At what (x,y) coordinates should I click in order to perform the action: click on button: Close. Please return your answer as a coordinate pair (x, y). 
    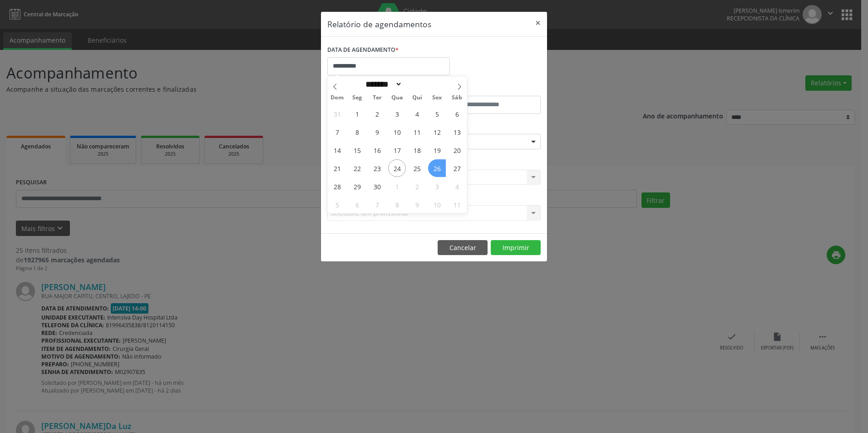
    Looking at the image, I should click on (538, 23).